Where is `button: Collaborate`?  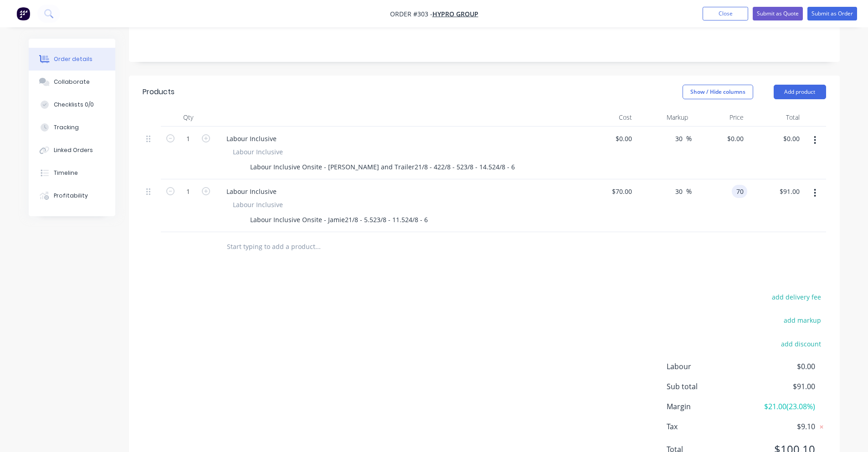 button: Collaborate is located at coordinates (72, 82).